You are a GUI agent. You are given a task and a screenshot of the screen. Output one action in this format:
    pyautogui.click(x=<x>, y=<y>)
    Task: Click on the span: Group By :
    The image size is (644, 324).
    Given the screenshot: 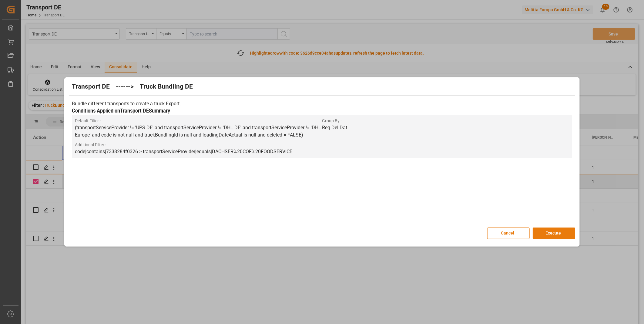 What is the action you would take?
    pyautogui.click(x=446, y=121)
    